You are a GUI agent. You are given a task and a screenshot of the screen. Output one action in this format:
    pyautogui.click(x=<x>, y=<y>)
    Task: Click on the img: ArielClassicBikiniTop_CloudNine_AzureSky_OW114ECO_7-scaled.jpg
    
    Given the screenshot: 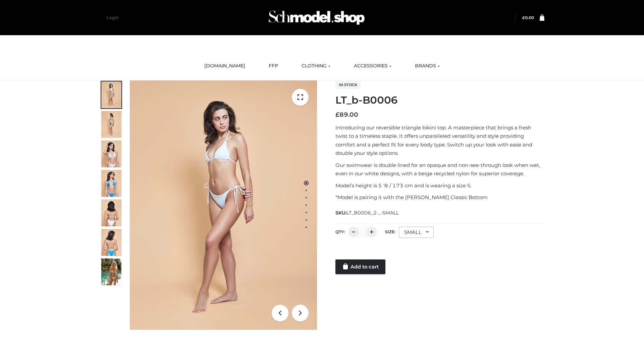 What is the action you would take?
    pyautogui.click(x=111, y=213)
    